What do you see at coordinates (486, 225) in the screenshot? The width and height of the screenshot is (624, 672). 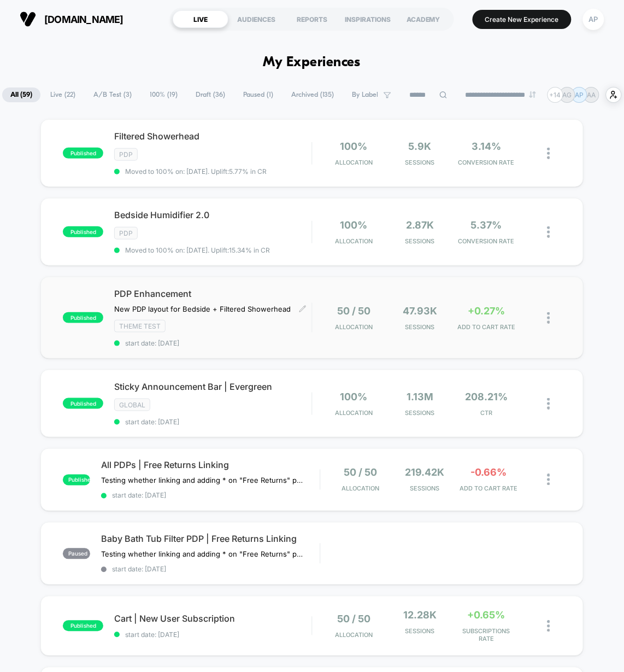 I see `span: 5.37%` at bounding box center [486, 225].